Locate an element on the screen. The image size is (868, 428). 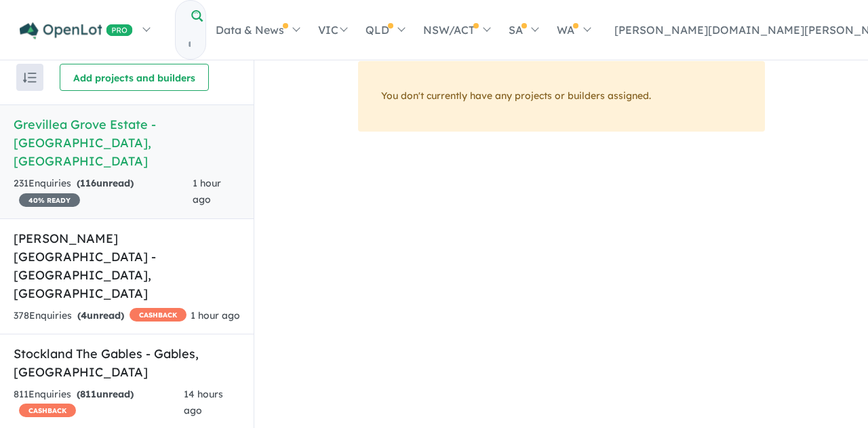
div: 811 Enquir ies is located at coordinates (99, 403).